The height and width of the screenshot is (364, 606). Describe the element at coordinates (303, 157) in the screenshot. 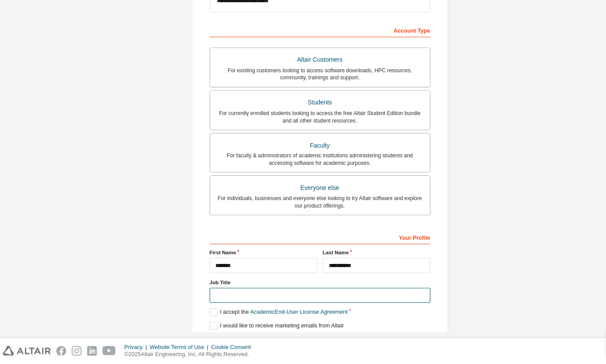

I see `div: Faculty` at that location.